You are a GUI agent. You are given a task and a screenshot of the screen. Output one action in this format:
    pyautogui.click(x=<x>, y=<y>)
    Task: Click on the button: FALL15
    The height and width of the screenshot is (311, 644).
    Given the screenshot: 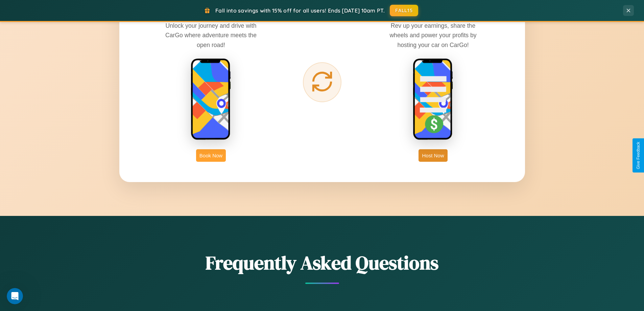 What is the action you would take?
    pyautogui.click(x=404, y=10)
    